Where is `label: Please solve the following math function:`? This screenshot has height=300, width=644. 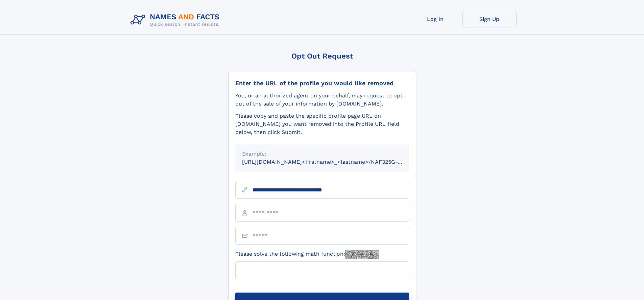 label: Please solve the following math function: is located at coordinates (307, 254).